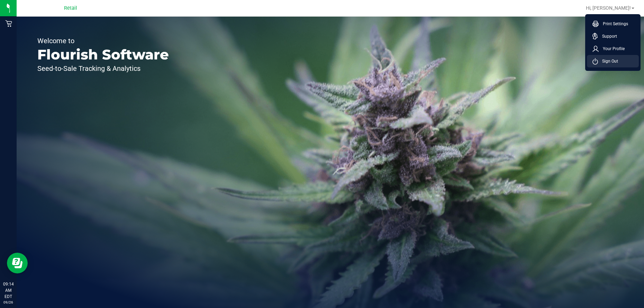 This screenshot has width=644, height=308. What do you see at coordinates (103, 55) in the screenshot?
I see `p: Flourish Software` at bounding box center [103, 55].